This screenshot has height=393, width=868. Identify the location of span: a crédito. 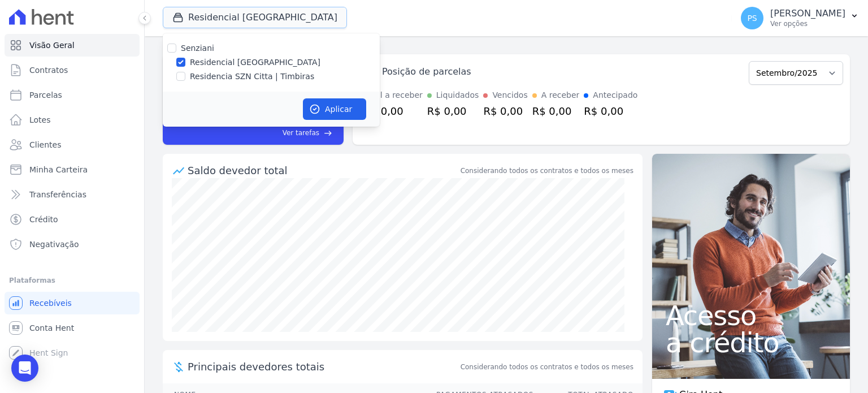
(751, 343).